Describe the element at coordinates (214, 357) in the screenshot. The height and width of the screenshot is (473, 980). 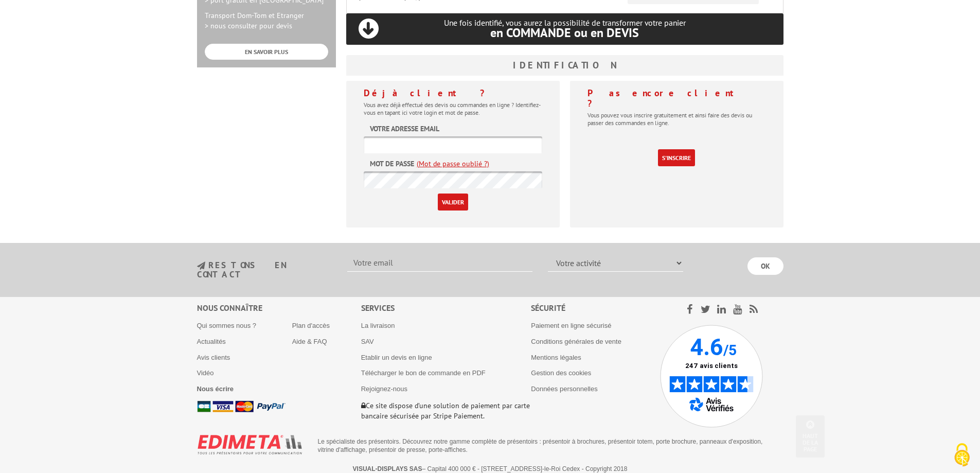
I see `a: Avis clients` at that location.